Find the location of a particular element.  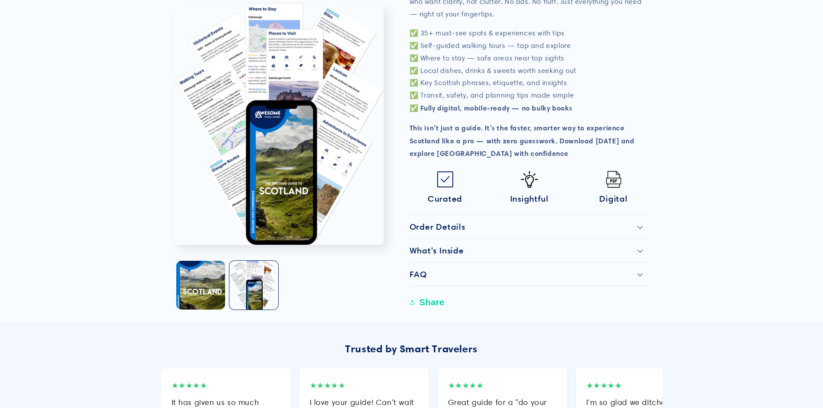

button: Load image 1 in gallery view is located at coordinates (200, 285).